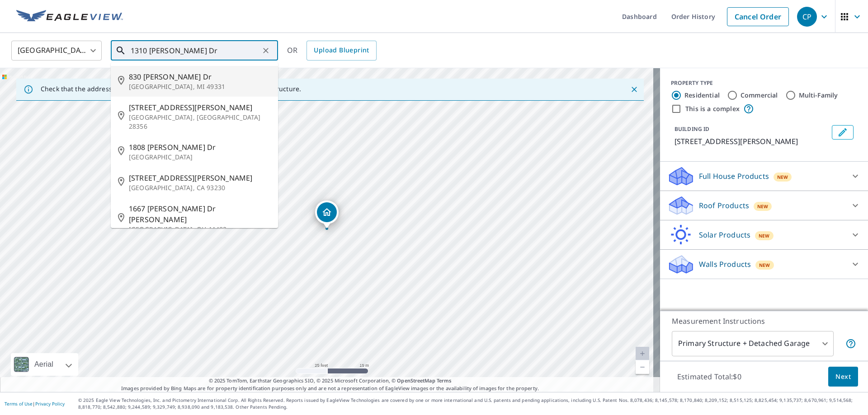 This screenshot has height=415, width=868. What do you see at coordinates (50, 404) in the screenshot?
I see `a: Privacy Policy` at bounding box center [50, 404].